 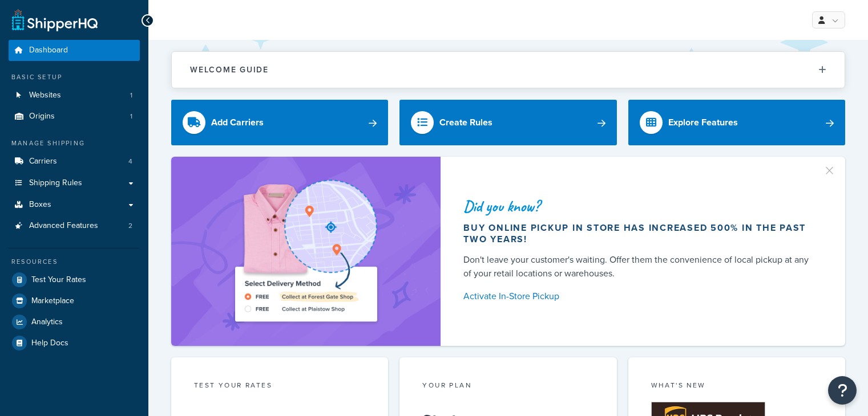 I want to click on div: Resources, so click(x=74, y=261).